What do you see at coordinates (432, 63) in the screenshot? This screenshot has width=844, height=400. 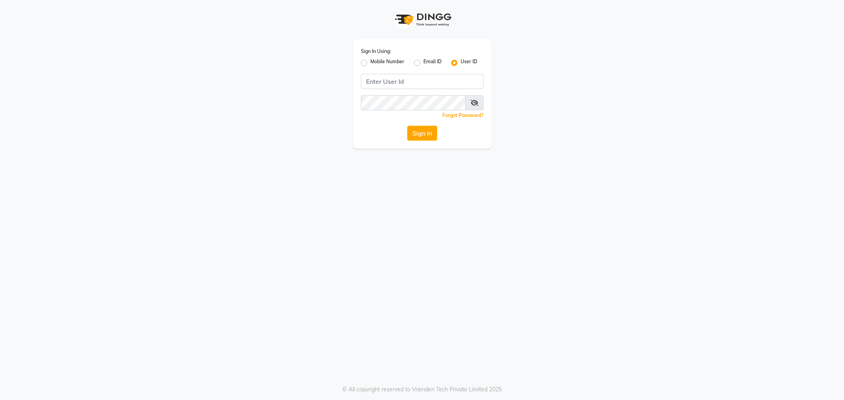 I see `label: Email ID` at bounding box center [432, 63].